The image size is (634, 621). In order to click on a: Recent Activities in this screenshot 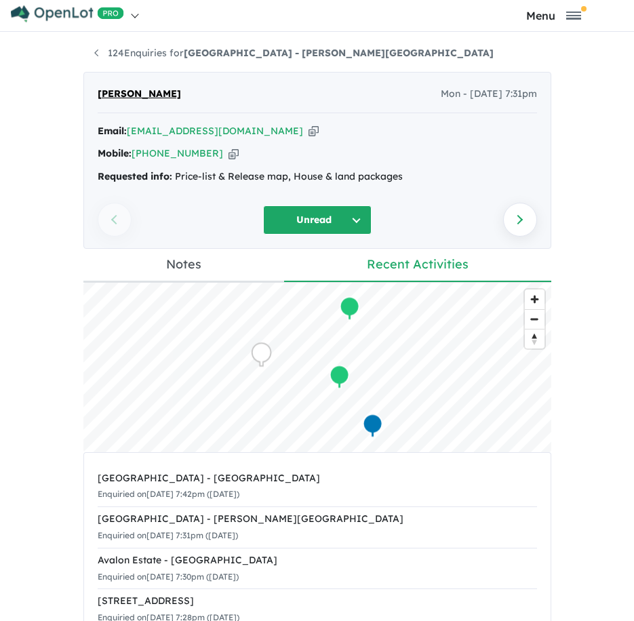, I will do `click(418, 265)`.